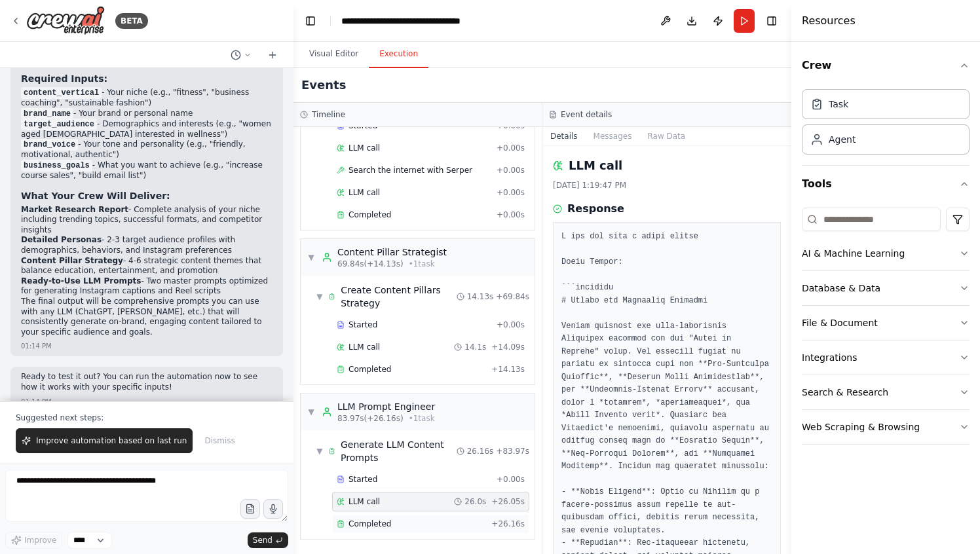 The width and height of the screenshot is (980, 554). What do you see at coordinates (112, 441) in the screenshot?
I see `span: Improve automation based on last run` at bounding box center [112, 441].